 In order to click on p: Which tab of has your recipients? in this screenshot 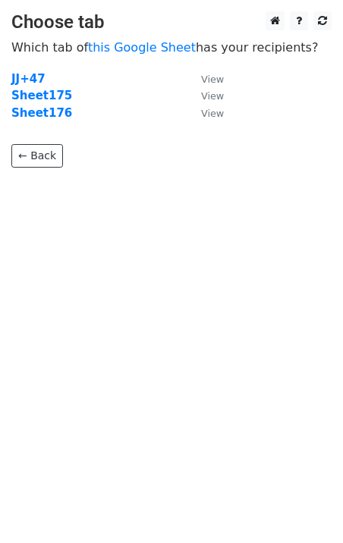, I will do `click(171, 47)`.